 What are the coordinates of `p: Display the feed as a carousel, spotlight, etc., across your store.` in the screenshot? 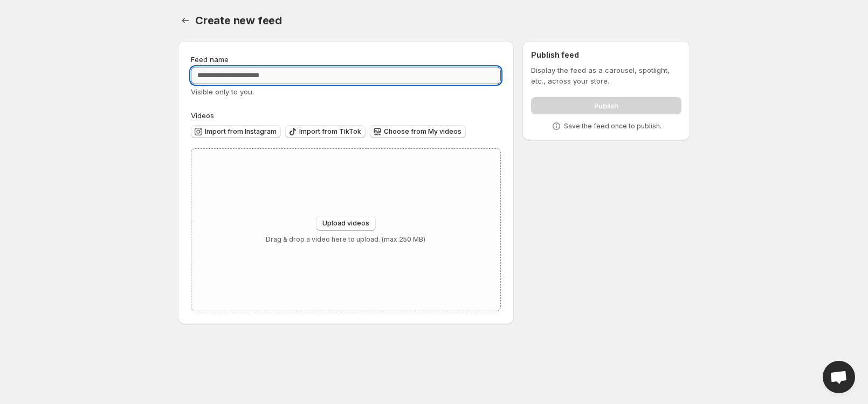 It's located at (606, 75).